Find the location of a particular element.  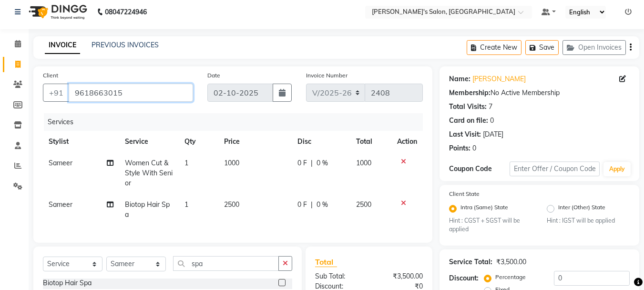

div: Name: is located at coordinates (460, 79).